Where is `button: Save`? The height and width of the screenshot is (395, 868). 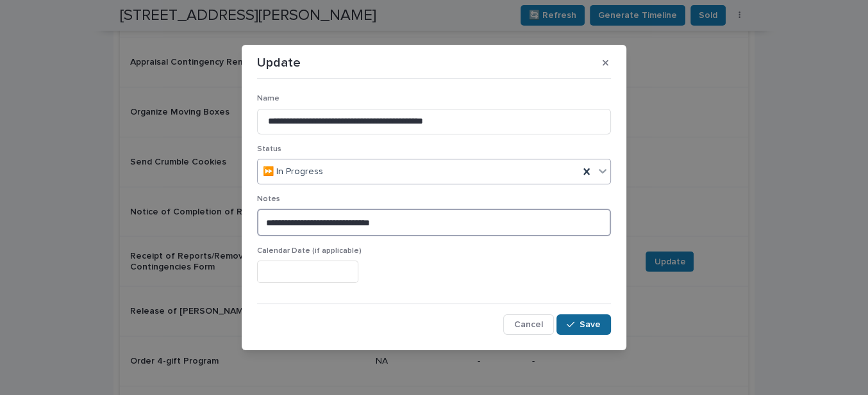 button: Save is located at coordinates (584, 325).